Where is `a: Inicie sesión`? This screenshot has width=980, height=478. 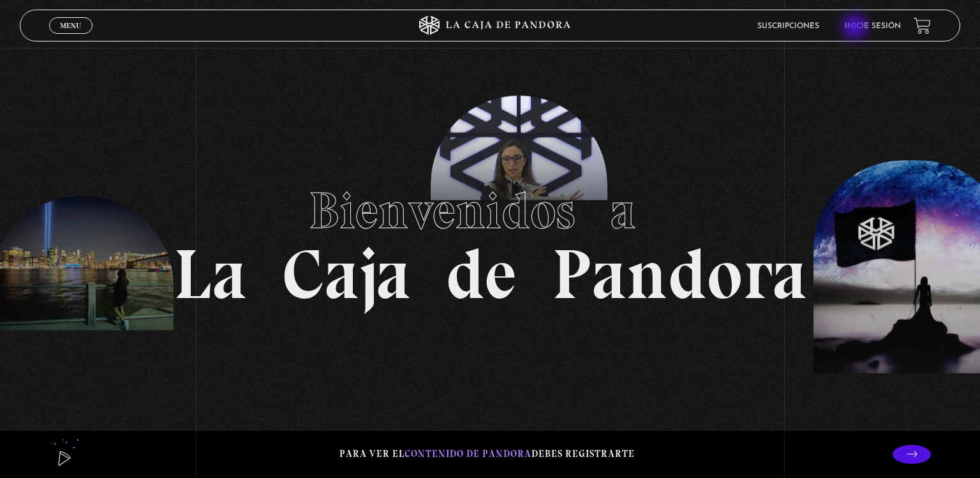 a: Inicie sesión is located at coordinates (873, 26).